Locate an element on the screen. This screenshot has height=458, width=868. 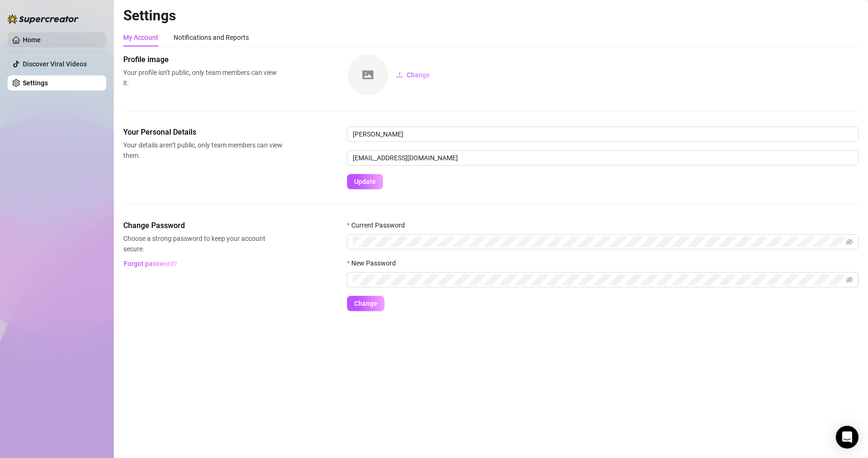
input: New Password is located at coordinates (598, 280).